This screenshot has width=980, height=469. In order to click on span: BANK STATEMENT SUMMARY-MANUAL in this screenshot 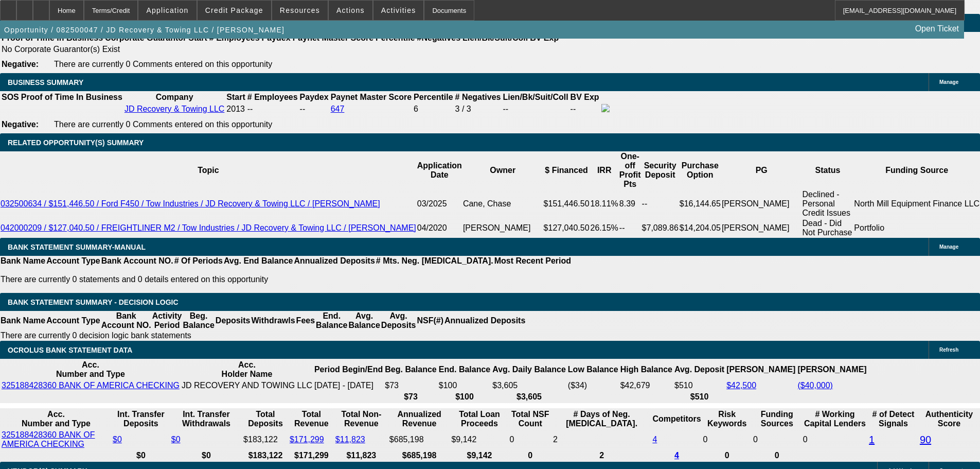, I will do `click(77, 247)`.